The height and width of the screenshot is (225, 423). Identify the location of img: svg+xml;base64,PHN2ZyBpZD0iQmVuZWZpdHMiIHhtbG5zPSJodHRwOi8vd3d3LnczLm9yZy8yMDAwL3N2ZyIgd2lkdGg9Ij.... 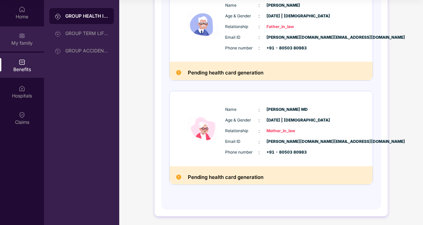
(22, 62).